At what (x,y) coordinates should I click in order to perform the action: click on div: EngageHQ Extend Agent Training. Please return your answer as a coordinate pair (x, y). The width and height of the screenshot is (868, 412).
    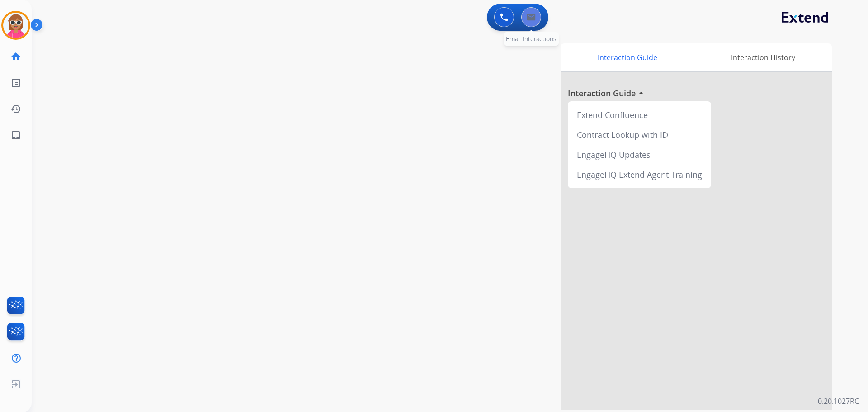
    Looking at the image, I should click on (639, 175).